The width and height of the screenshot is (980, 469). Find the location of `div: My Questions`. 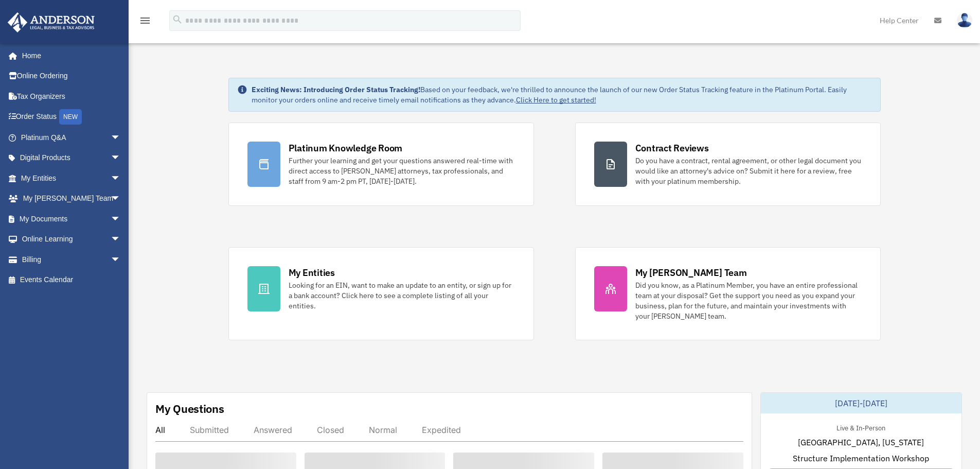

div: My Questions is located at coordinates (189, 408).